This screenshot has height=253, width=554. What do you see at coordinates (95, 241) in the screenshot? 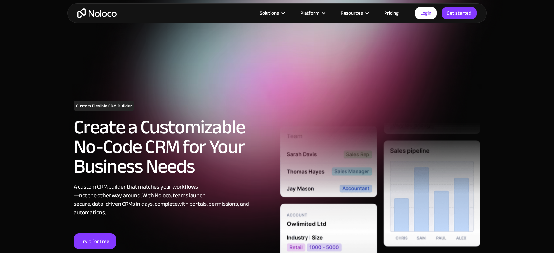
I see `a: Try it for free` at bounding box center [95, 241].